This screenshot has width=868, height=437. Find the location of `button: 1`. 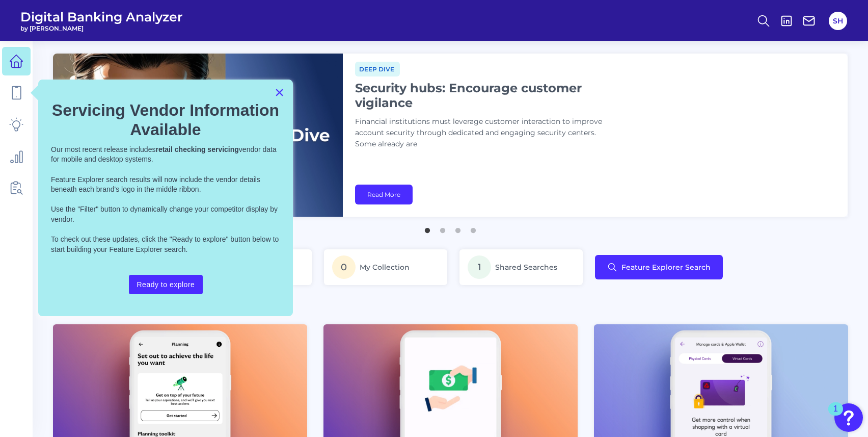

button: 1 is located at coordinates (428, 228).